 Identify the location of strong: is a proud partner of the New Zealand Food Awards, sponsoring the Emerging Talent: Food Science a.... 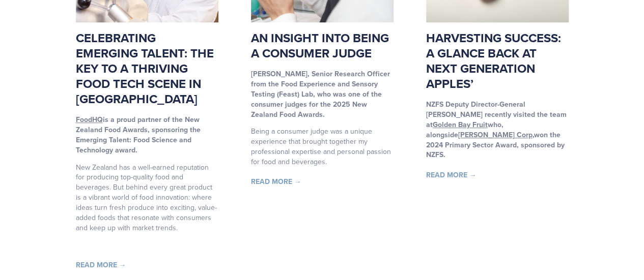
(139, 135).